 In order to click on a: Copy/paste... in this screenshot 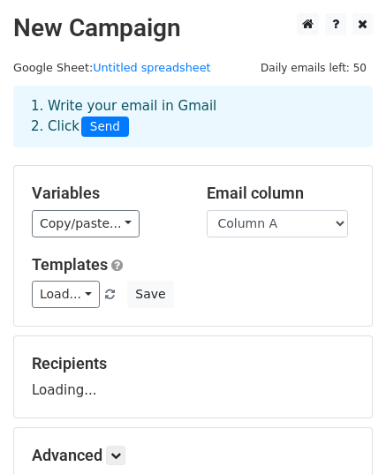, I will do `click(86, 224)`.